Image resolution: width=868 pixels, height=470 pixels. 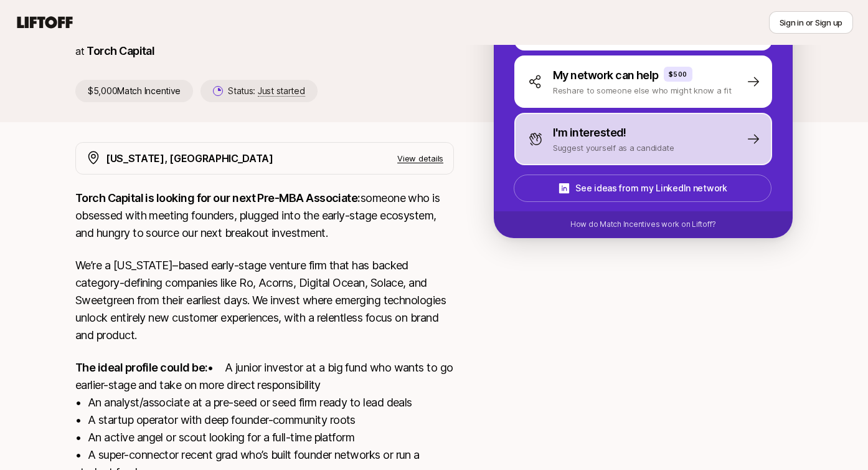 What do you see at coordinates (134, 91) in the screenshot?
I see `p: $5,000 Match Incentive` at bounding box center [134, 91].